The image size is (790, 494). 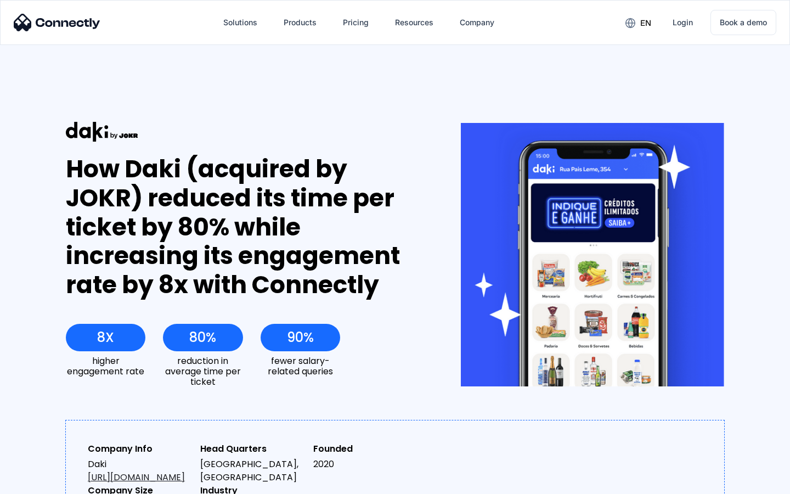 What do you see at coordinates (243, 227) in the screenshot?
I see `div: How Daki (acquired by JOKR) reduced its time per ticket by 80% while increasing its engagement ra...` at bounding box center [243, 227].